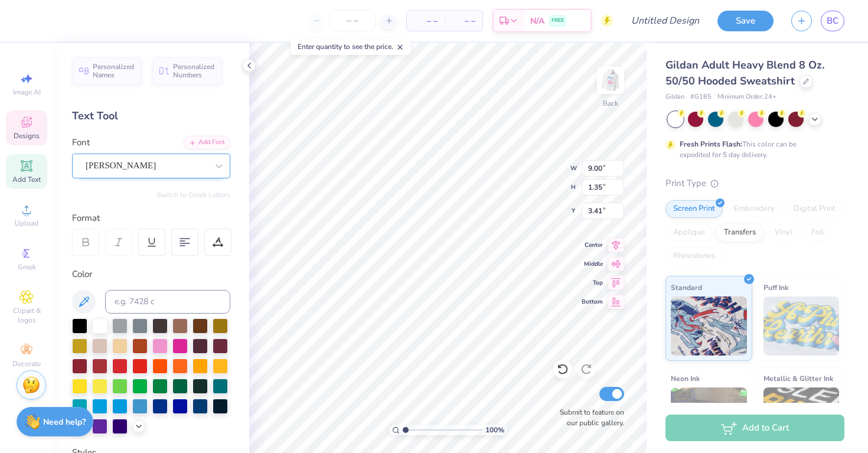  What do you see at coordinates (593, 245) in the screenshot?
I see `span: Center` at bounding box center [593, 245].